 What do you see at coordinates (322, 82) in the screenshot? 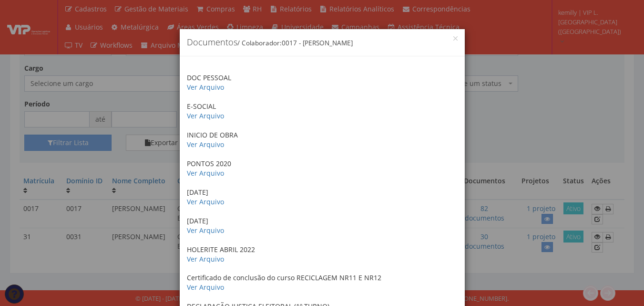
I see `p: DOC PESSOAL` at bounding box center [322, 82].